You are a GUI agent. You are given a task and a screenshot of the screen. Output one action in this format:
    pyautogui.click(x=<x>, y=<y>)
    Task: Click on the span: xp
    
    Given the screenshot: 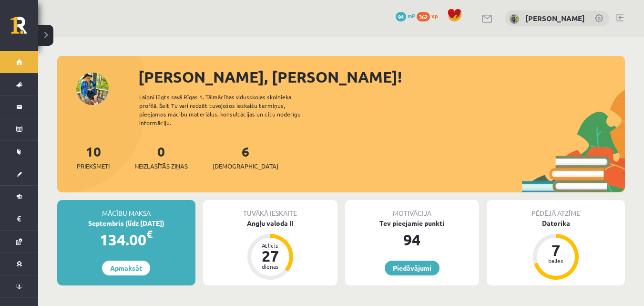 What is the action you would take?
    pyautogui.click(x=435, y=16)
    